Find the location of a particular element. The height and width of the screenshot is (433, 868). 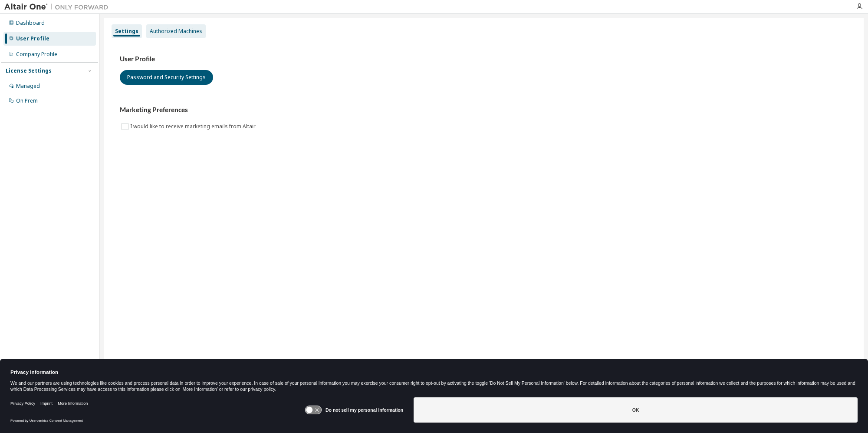

div: Dashboard is located at coordinates (30, 23).